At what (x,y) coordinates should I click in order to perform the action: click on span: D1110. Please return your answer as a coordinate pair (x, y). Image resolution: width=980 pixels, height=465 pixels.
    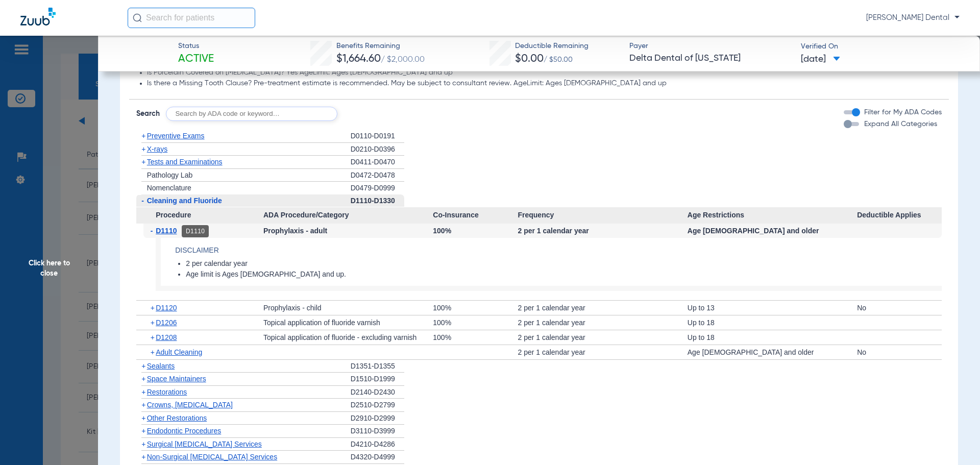
    Looking at the image, I should click on (166, 231).